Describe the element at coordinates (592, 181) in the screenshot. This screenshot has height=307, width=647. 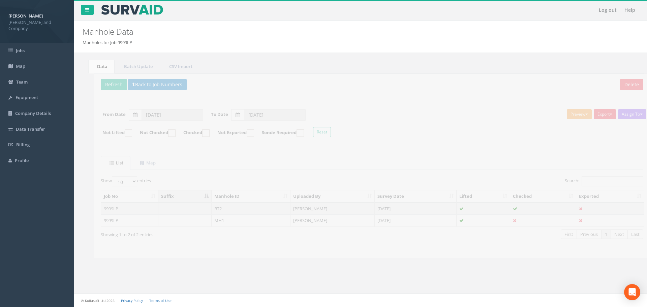
I see `label: Search:` at that location.